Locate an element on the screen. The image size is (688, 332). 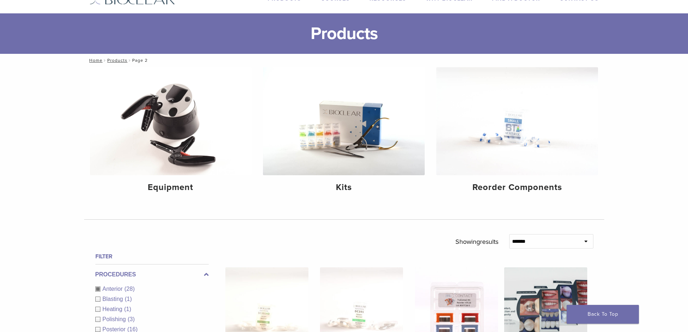
img: Equipment is located at coordinates (171, 121).